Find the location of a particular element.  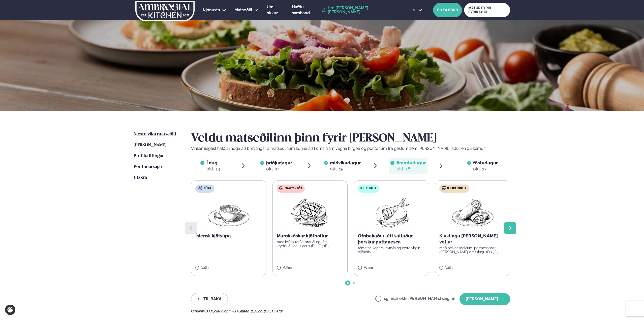

img: soup.svg is located at coordinates (200, 188).